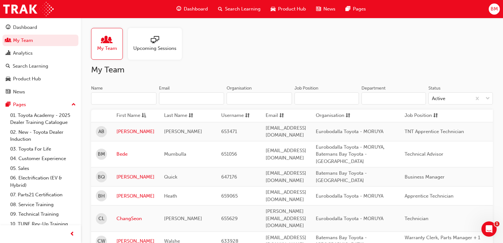 This screenshot has width=503, height=243. I want to click on div: Analytics, so click(23, 53).